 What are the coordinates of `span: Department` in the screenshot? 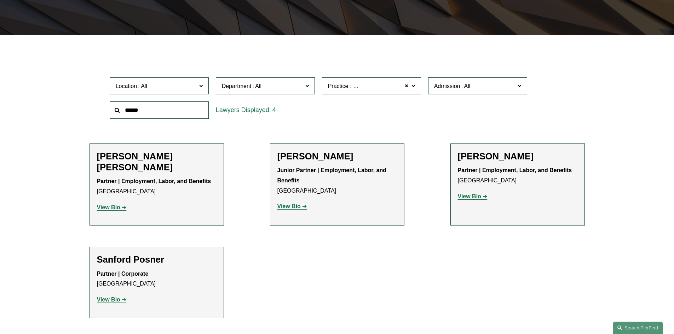 It's located at (237, 86).